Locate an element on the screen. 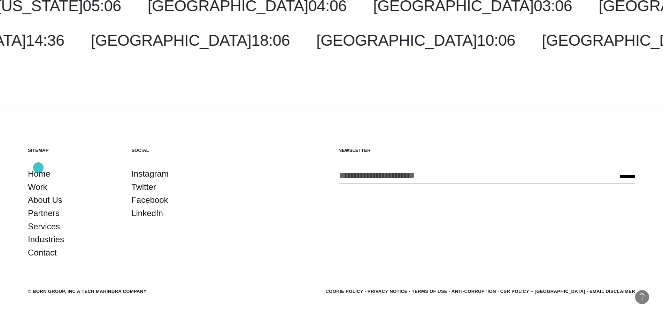  a: Privacy Notice is located at coordinates (388, 291).